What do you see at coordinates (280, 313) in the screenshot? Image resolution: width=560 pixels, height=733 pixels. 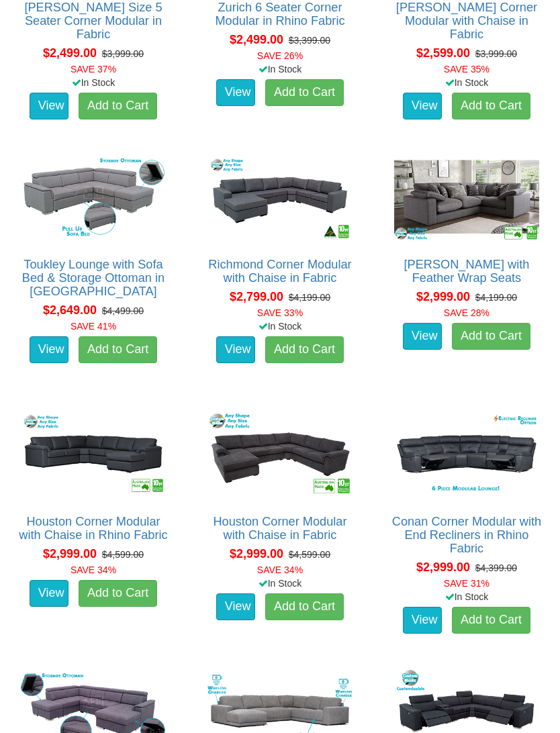 I see `font: SAVE 33%` at bounding box center [280, 313].